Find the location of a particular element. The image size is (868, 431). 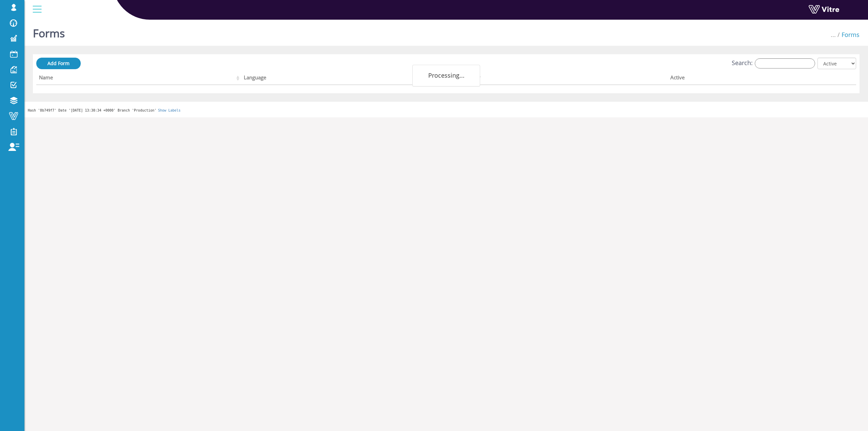

label: Search: is located at coordinates (773, 63).